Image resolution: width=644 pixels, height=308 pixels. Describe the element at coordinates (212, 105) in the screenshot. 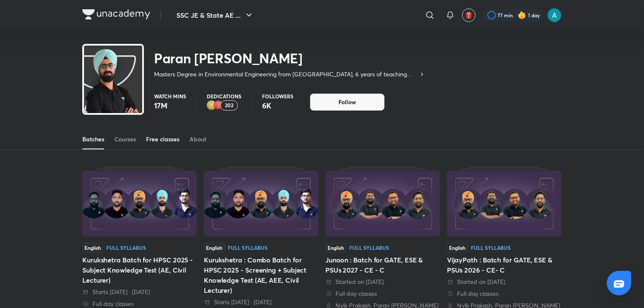

I see `img: educator badge2` at that location.